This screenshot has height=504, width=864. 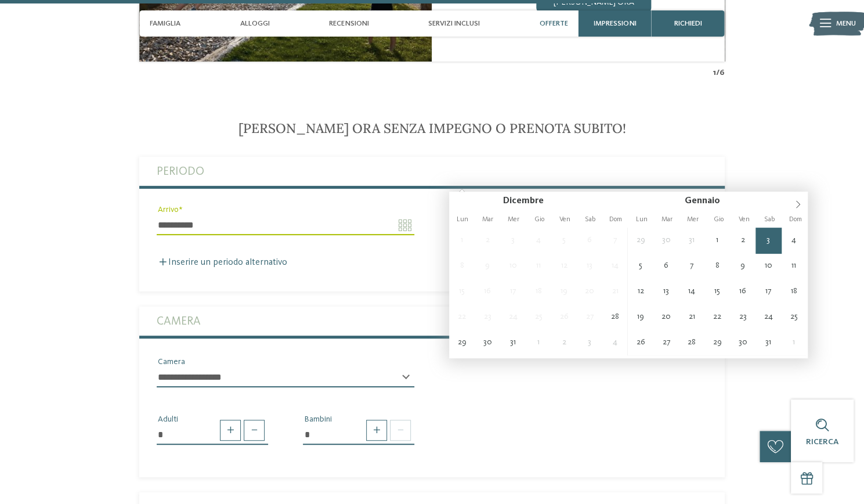 What do you see at coordinates (432, 171) in the screenshot?
I see `label: Periodo` at bounding box center [432, 171].